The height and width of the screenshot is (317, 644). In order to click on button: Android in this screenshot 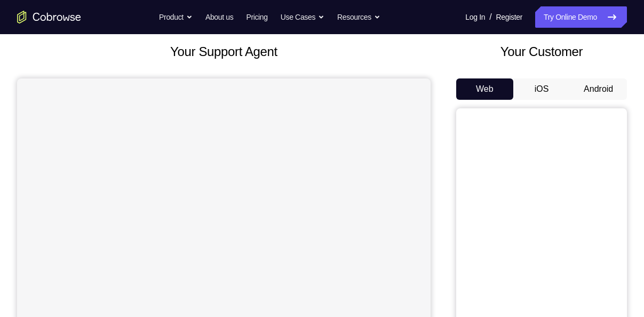, I will do `click(598, 89)`.